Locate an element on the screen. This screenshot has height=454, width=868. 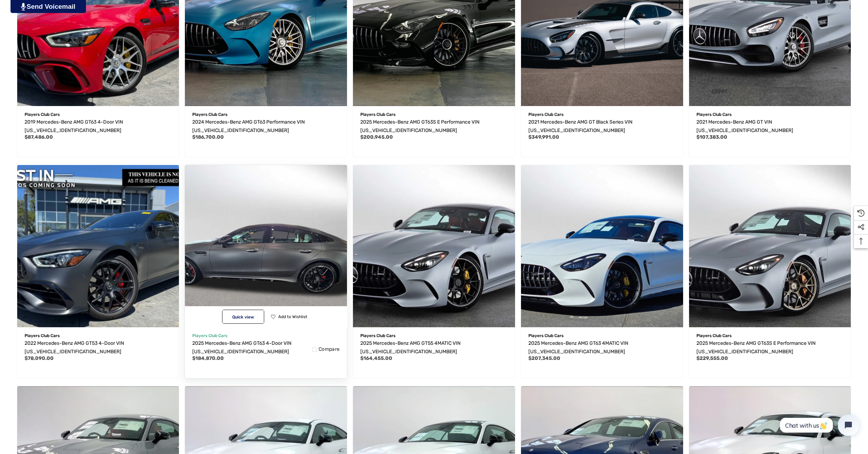
img: For Sale 2025 Mercedes-Benz AMG GT55 4MATIC VIN W1KRJ8AB5SF006319 is located at coordinates (434, 246).